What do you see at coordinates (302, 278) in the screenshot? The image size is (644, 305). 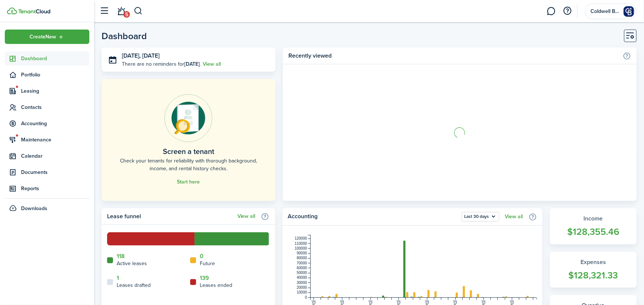 I see `tspan: 40000` at bounding box center [302, 278].